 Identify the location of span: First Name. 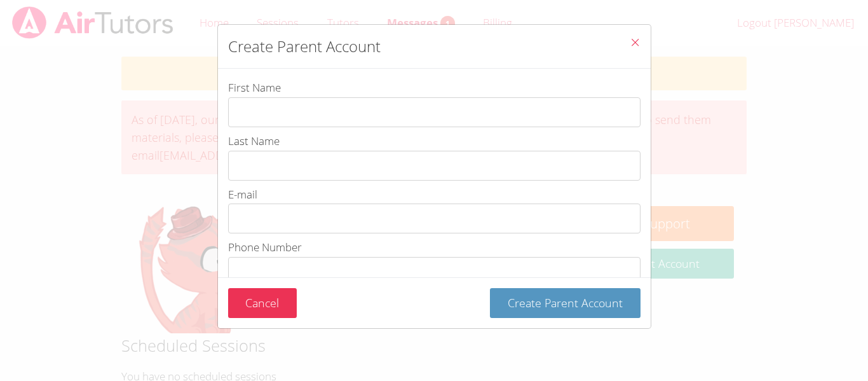
(254, 87).